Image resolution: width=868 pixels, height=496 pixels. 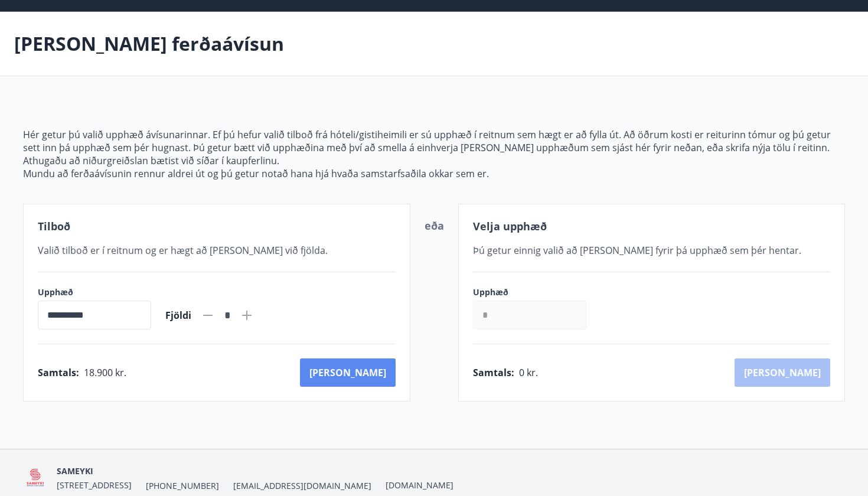 I want to click on span: 0 kr., so click(x=528, y=373).